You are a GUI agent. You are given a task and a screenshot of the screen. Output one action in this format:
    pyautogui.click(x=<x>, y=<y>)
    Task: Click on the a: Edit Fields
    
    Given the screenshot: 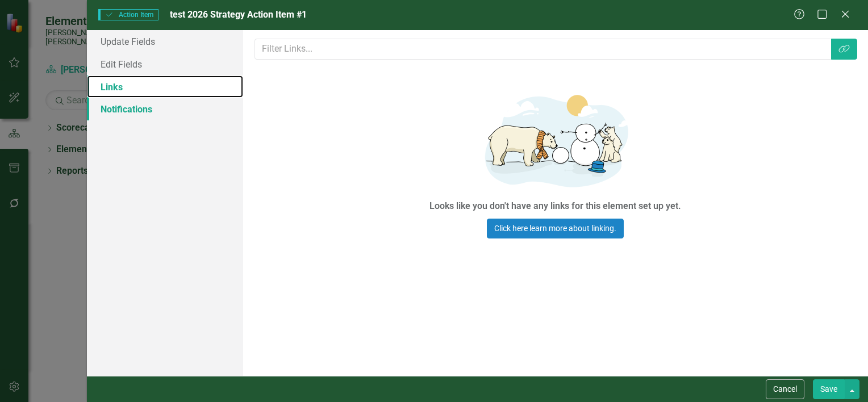 What is the action you would take?
    pyautogui.click(x=165, y=64)
    